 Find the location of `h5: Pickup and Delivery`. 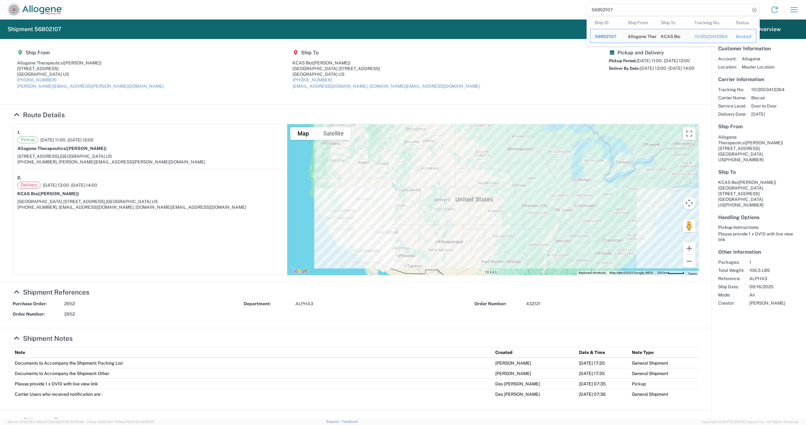

h5: Pickup and Delivery is located at coordinates (651, 53).